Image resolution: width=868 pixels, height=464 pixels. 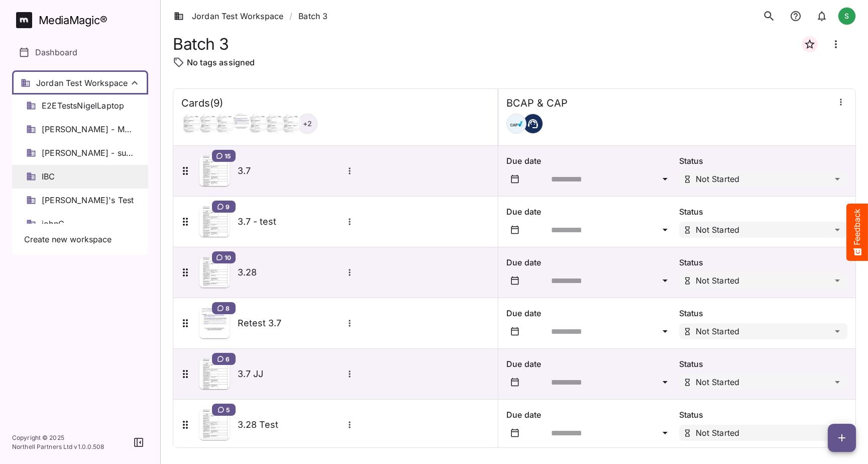 I want to click on span: johnG, so click(x=53, y=224).